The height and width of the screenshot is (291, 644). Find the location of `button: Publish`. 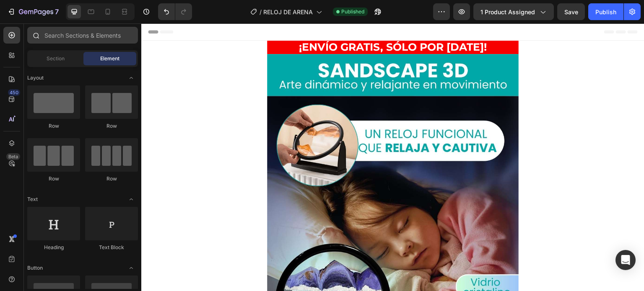

button: Publish is located at coordinates (606, 12).